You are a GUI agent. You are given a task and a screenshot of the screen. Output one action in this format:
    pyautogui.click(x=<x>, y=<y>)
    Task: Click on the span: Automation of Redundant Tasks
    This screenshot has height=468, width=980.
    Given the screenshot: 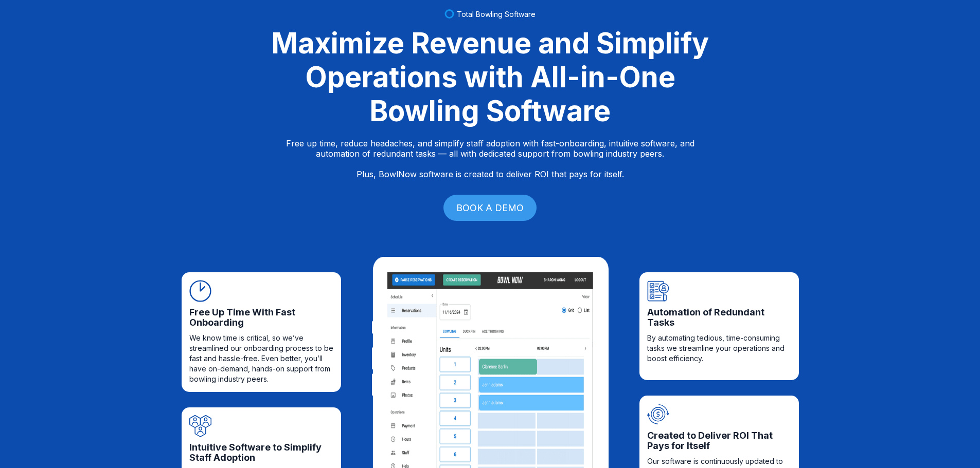 What is the action you would take?
    pyautogui.click(x=719, y=318)
    